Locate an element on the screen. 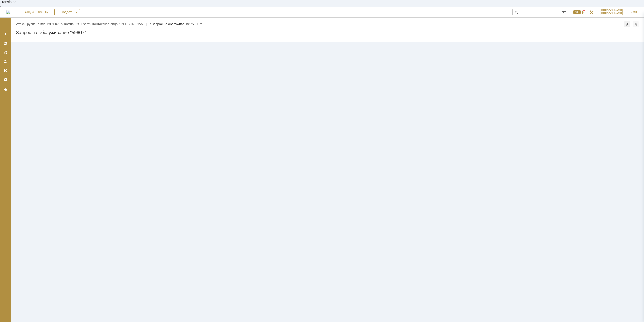 This screenshot has width=644, height=322. a: Заявки на командах is located at coordinates (6, 43).